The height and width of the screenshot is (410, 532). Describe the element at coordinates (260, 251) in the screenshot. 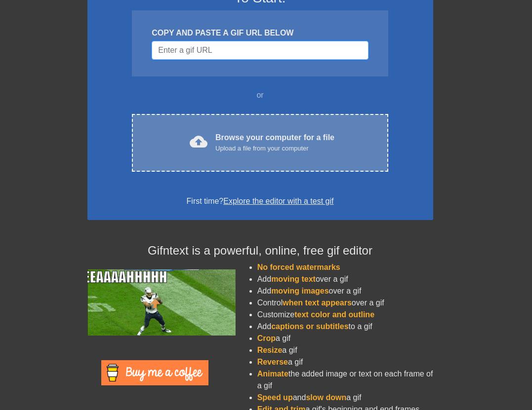

I see `h4: Gifntext is a powerful, online, free gif editor` at that location.